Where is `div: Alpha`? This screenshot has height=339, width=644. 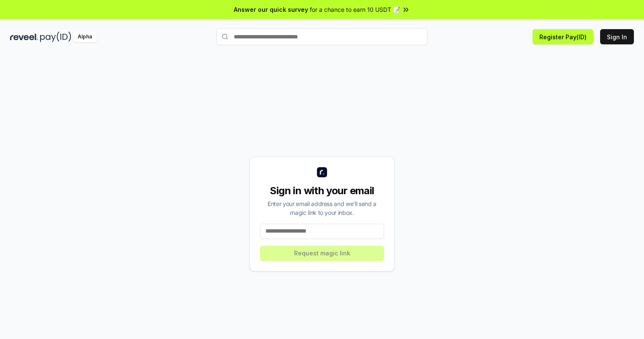
div: Alpha is located at coordinates (85, 36).